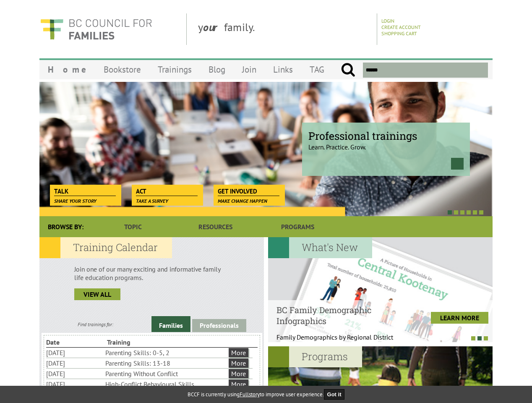 The width and height of the screenshot is (532, 403). What do you see at coordinates (459, 317) in the screenshot?
I see `a: LEARN MORE` at bounding box center [459, 317].